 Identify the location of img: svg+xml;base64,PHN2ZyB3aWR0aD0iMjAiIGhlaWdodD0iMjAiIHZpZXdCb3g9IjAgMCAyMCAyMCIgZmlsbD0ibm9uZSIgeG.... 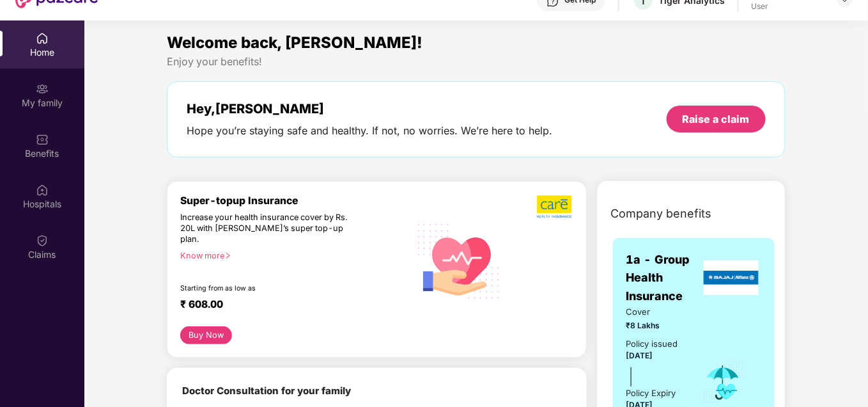
(42, 89).